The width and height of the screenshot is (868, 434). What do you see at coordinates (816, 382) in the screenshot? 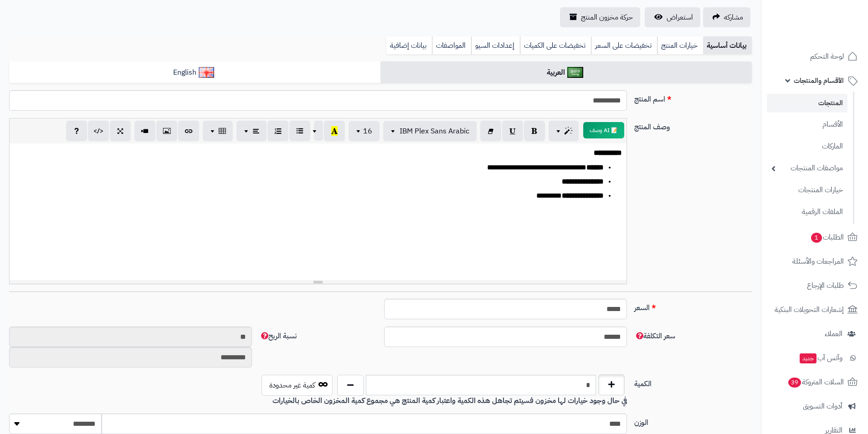
I see `span: السلات المتروكة` at bounding box center [816, 382].